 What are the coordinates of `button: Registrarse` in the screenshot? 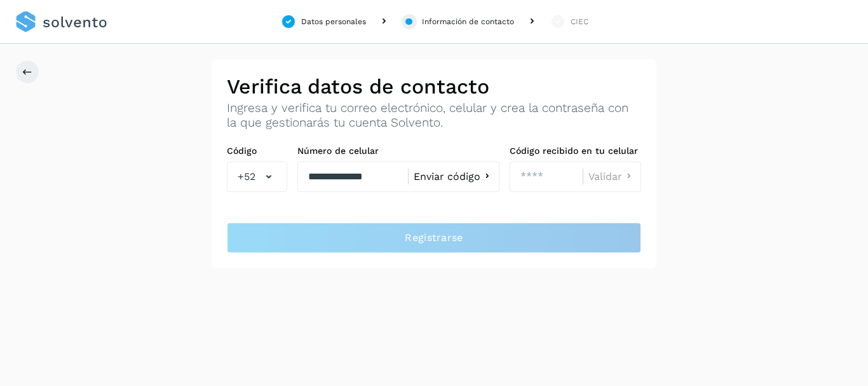 It's located at (434, 238).